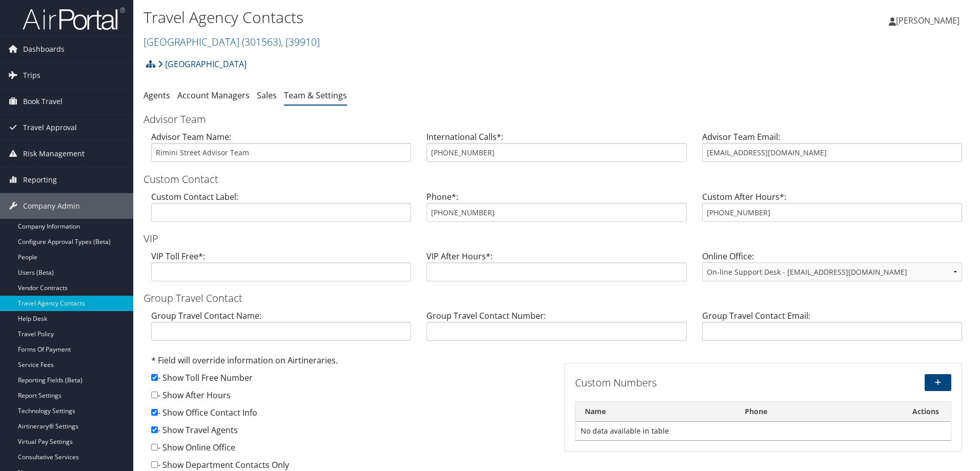 Image resolution: width=980 pixels, height=471 pixels. I want to click on div: Group Travel Contact Email:, so click(832, 329).